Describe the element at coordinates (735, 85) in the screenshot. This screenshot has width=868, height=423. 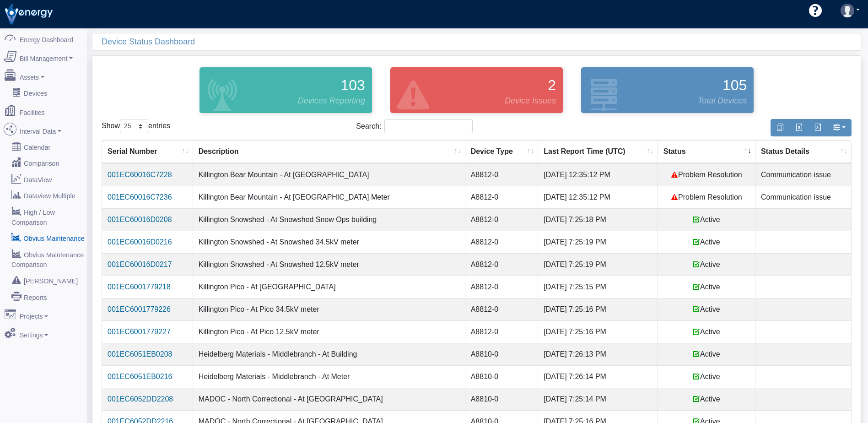
I see `span: 105` at that location.